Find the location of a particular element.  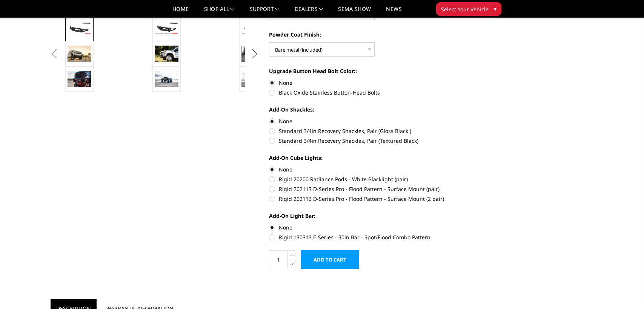

a: shop all is located at coordinates (220, 12).